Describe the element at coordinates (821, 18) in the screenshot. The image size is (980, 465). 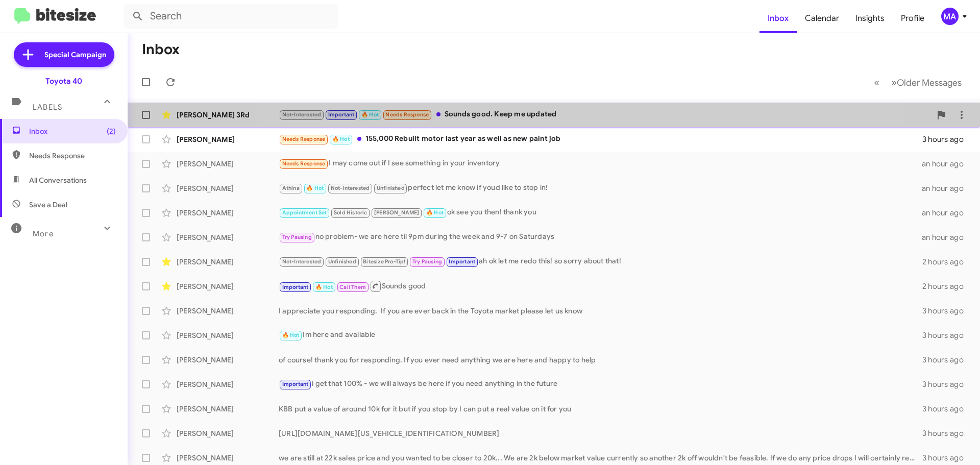
I see `a: Calendar` at that location.